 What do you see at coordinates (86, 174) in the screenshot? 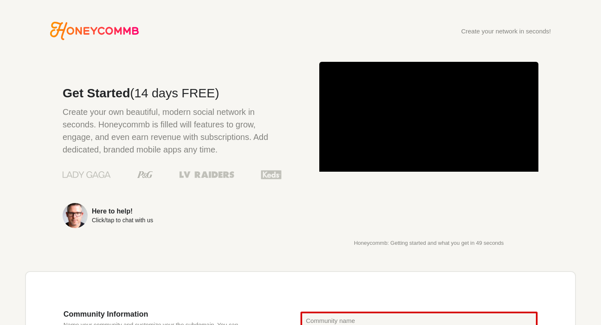
I see `img: Lady Gaga` at bounding box center [86, 174].